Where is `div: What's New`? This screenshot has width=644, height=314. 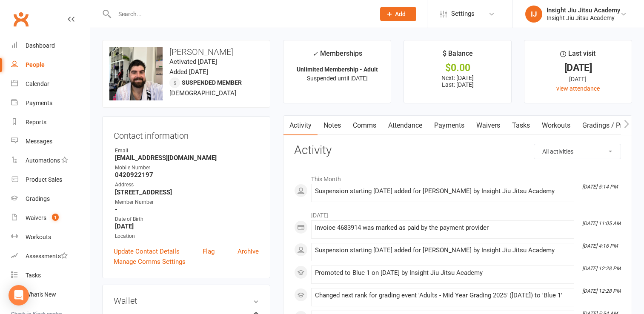 div: What's New is located at coordinates (41, 294).